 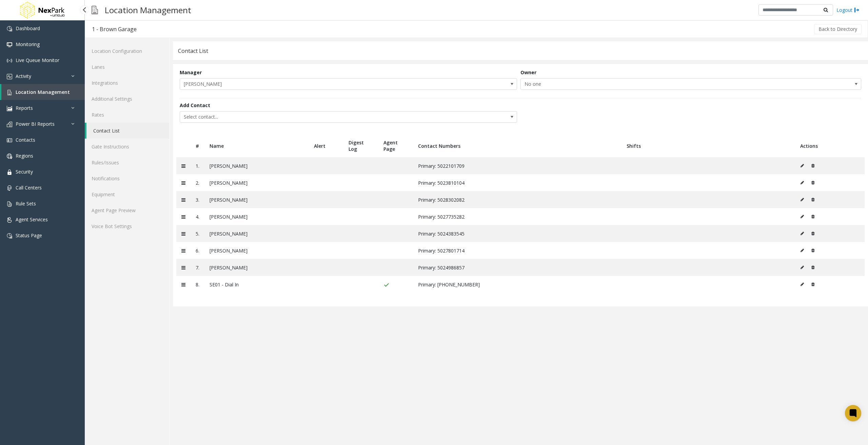 What do you see at coordinates (441, 217) in the screenshot?
I see `span: Primary: 5027735282` at bounding box center [441, 217].